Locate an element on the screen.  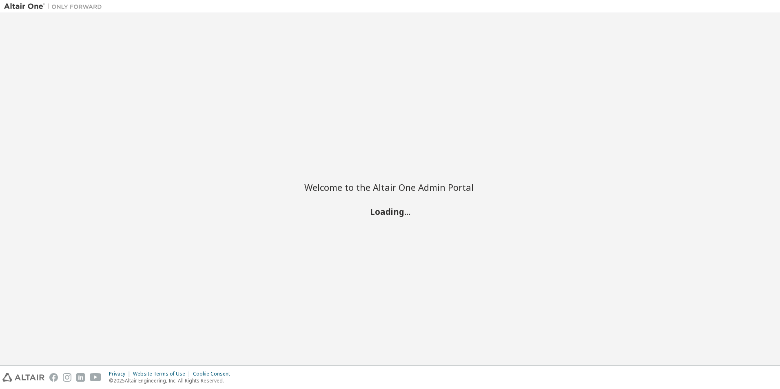
div: Website Terms of Use is located at coordinates (163, 374).